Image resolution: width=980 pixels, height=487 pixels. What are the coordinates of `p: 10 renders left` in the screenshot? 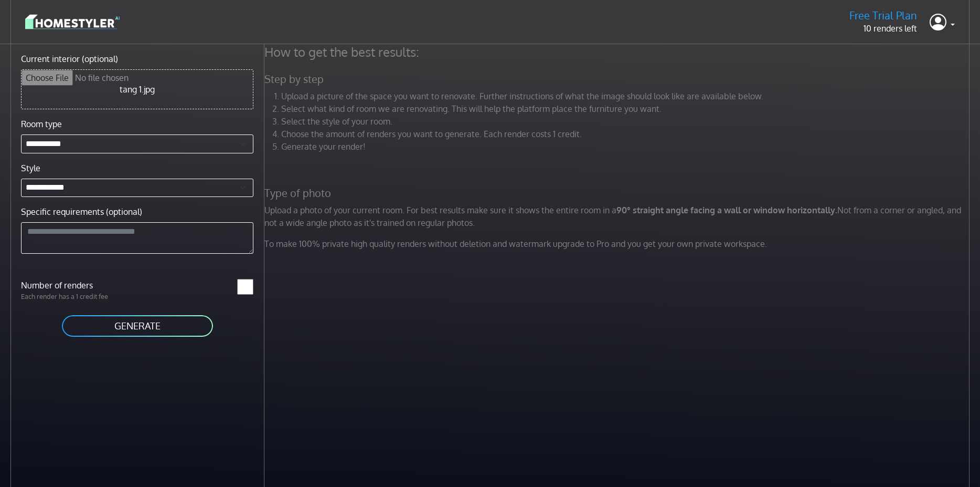 It's located at (884, 28).